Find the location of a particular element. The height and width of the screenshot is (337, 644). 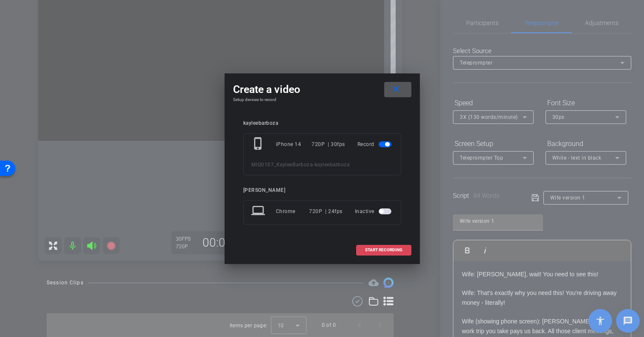

div: Record is located at coordinates (376, 144).